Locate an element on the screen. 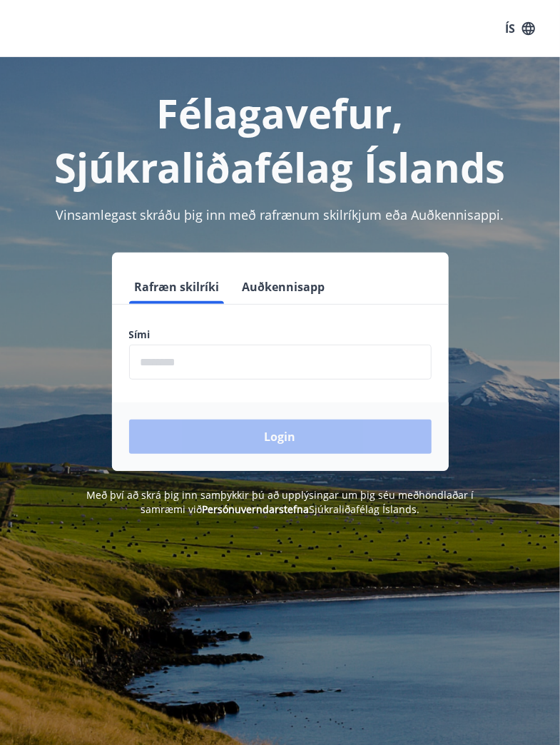  span: Með því að skrá þig inn samþykkir þú að upplýsingar um þig séu meðhöndlaðar í samræmi við Sjúkral... is located at coordinates (280, 502).